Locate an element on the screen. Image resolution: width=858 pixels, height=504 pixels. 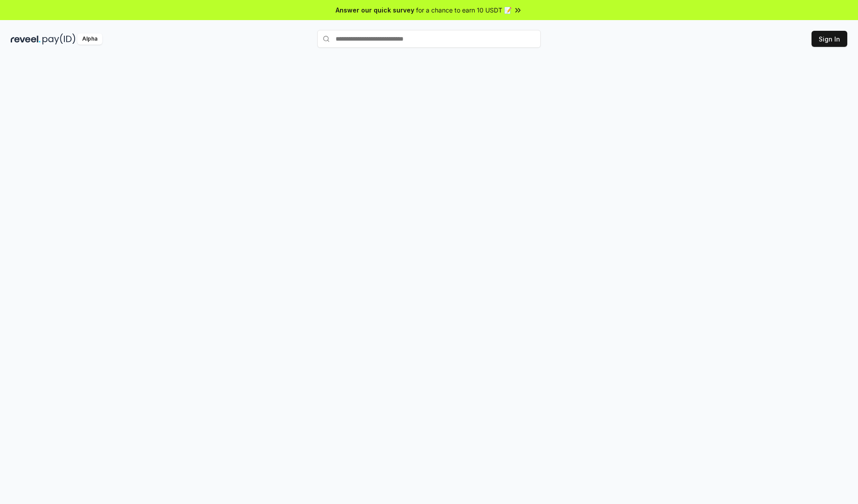
button: Sign In is located at coordinates (829, 39).